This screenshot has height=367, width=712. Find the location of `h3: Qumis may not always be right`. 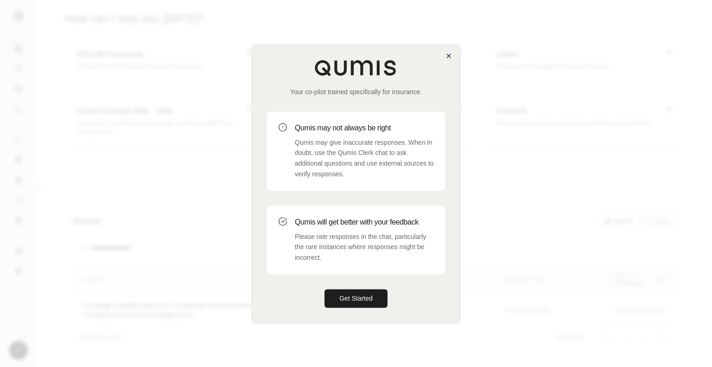

h3: Qumis may not always be right is located at coordinates (364, 128).